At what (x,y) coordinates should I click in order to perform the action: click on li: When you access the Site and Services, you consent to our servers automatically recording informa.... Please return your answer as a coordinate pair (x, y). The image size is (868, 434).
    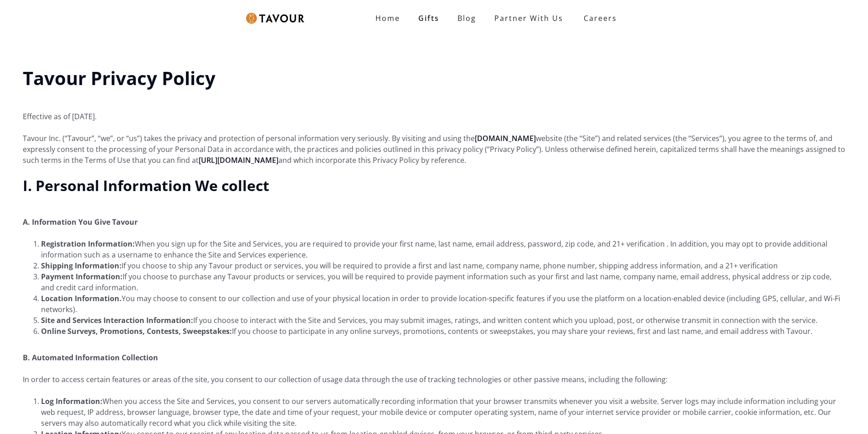
    Looking at the image, I should click on (443, 412).